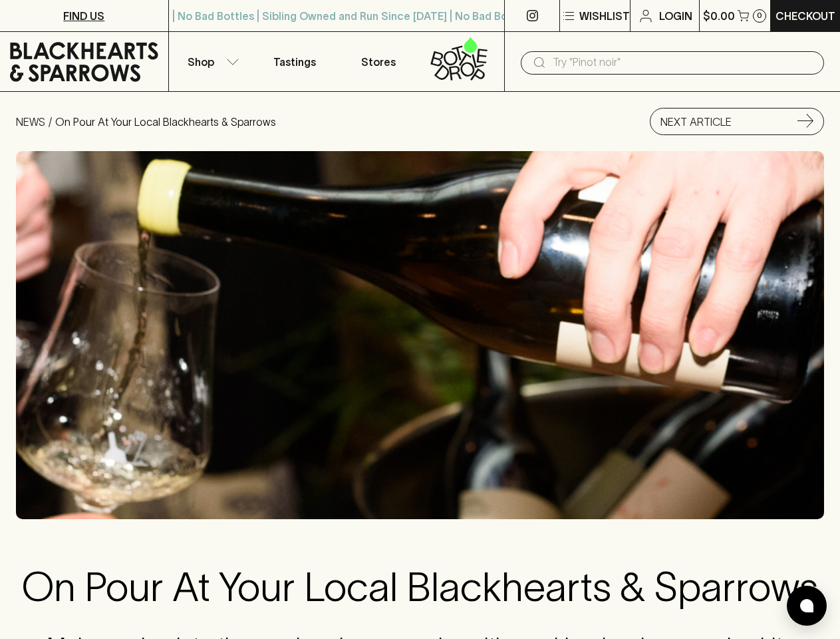 This screenshot has width=840, height=639. What do you see at coordinates (84, 16) in the screenshot?
I see `p: FIND US` at bounding box center [84, 16].